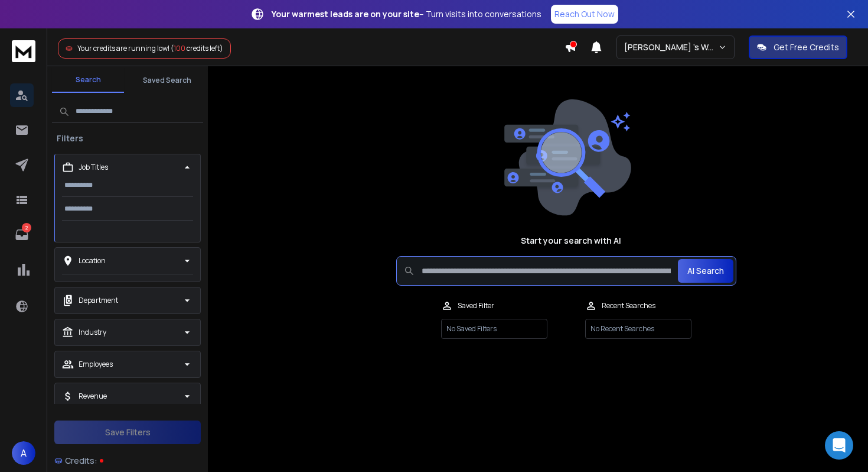  Describe the element at coordinates (93, 396) in the screenshot. I see `p: Revenue` at that location.